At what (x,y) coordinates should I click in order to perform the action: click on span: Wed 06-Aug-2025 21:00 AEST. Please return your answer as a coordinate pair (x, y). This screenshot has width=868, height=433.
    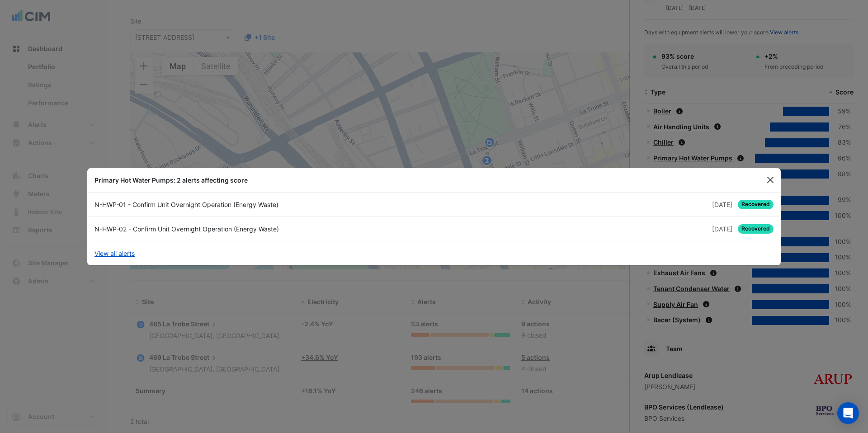
    Looking at the image, I should click on (722, 229).